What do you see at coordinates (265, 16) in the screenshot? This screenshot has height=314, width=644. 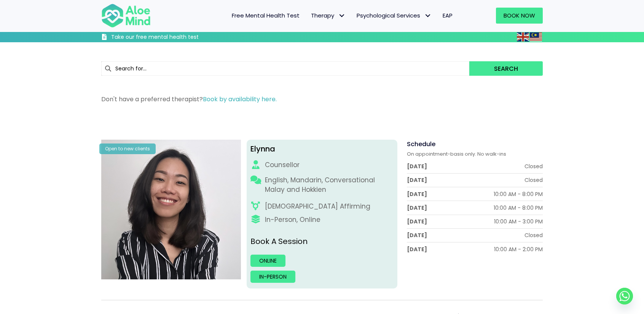 I see `a: Free Mental Health Test` at bounding box center [265, 16].